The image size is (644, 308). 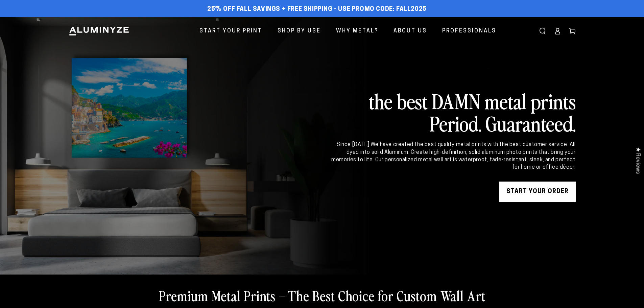 I want to click on a: Start Your Print, so click(x=231, y=31).